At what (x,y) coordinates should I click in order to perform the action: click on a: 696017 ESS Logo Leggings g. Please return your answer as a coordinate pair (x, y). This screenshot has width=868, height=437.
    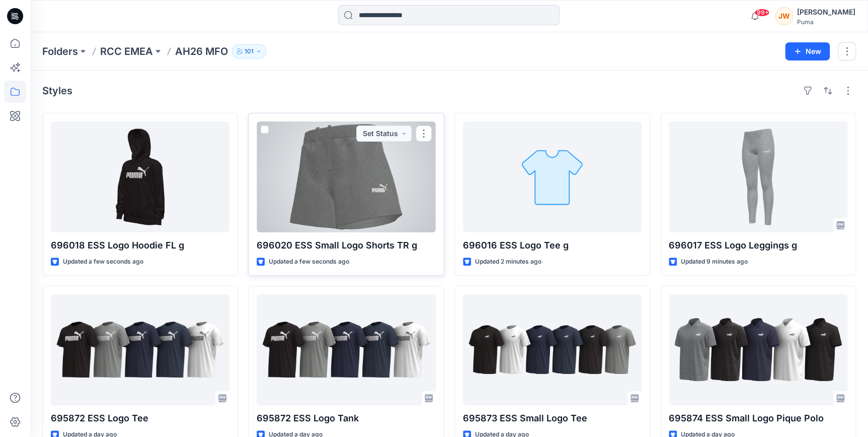
    Looking at the image, I should click on (758, 177).